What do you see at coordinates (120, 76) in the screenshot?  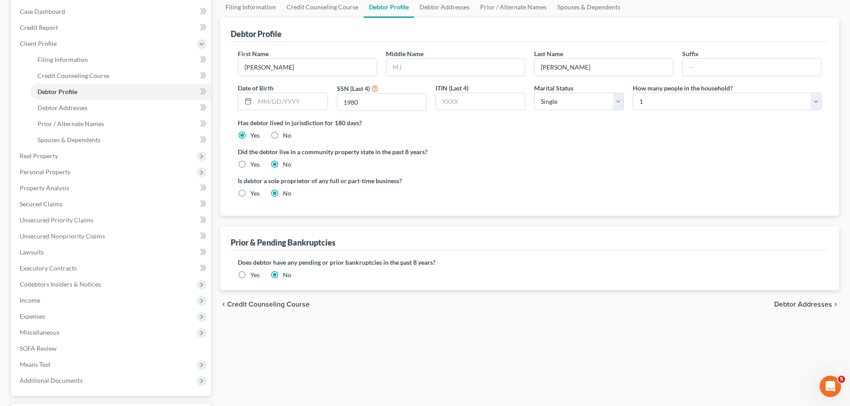 I see `a: Credit Counseling Course` at bounding box center [120, 76].